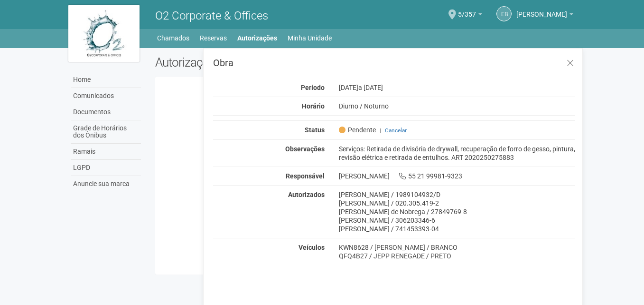 The image size is (644, 305). Describe the element at coordinates (310, 38) in the screenshot. I see `a: Minha Unidade` at that location.